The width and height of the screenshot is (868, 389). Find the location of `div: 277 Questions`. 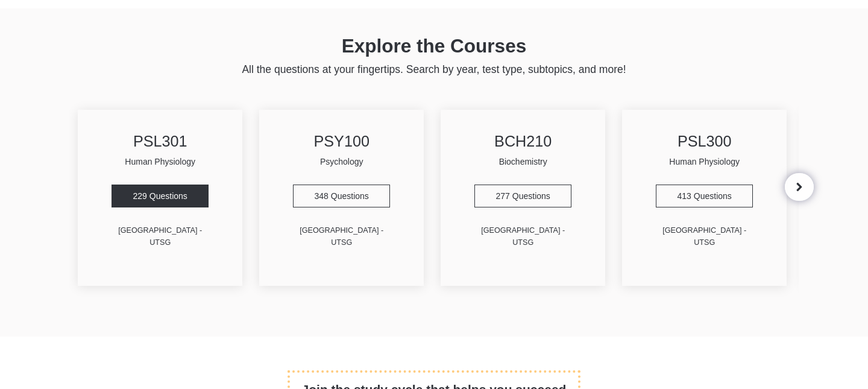

div: 277 Questions is located at coordinates (523, 196).